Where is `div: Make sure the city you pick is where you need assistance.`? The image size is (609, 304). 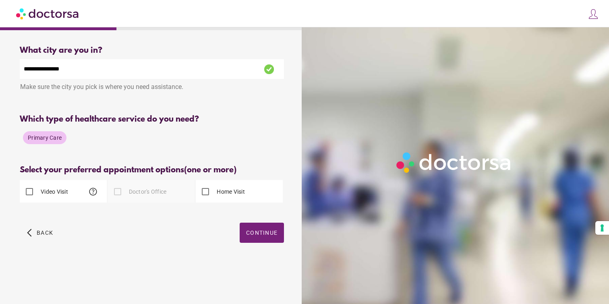 div: Make sure the city you pick is where you need assistance. is located at coordinates (152, 88).